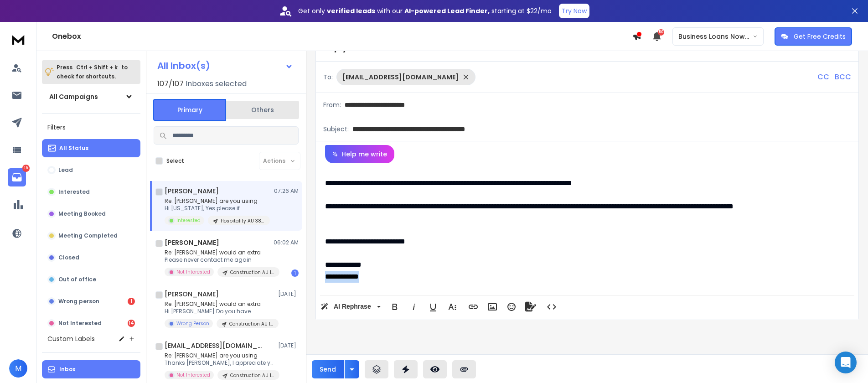 This screenshot has height=383, width=868. I want to click on button: Get Free Credits, so click(813, 36).